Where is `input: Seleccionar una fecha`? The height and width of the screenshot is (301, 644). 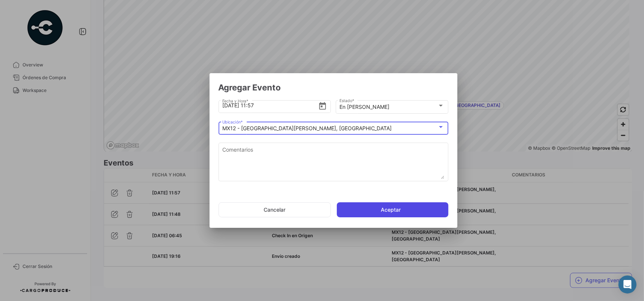 input: Seleccionar una fecha is located at coordinates (270, 105).